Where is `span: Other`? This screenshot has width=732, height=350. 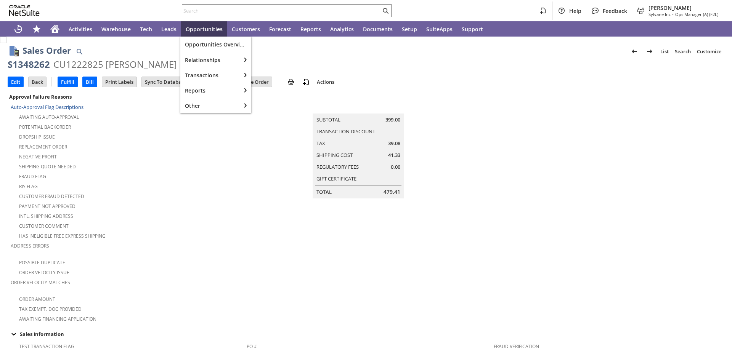 span: Other is located at coordinates (210, 106).